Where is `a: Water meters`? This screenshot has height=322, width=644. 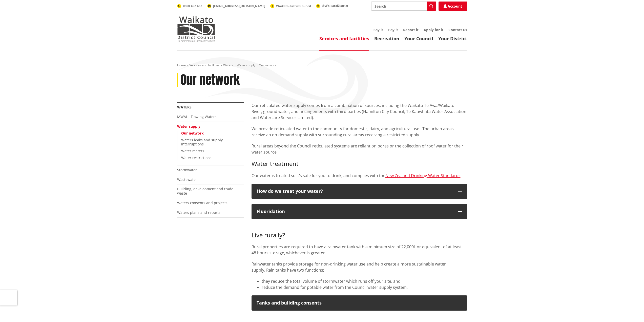
a: Water meters is located at coordinates (193, 151).